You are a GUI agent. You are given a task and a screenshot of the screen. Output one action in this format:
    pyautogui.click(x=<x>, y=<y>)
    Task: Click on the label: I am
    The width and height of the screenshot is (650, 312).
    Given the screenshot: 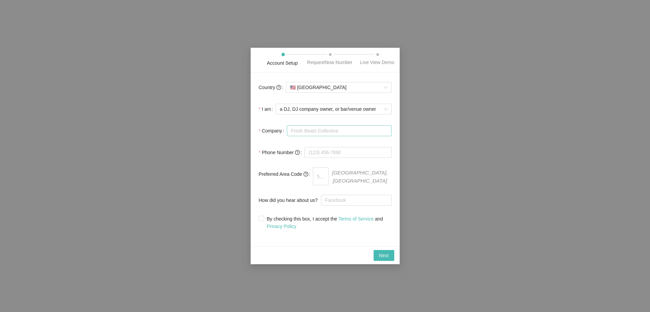 What is the action you would take?
    pyautogui.click(x=267, y=109)
    